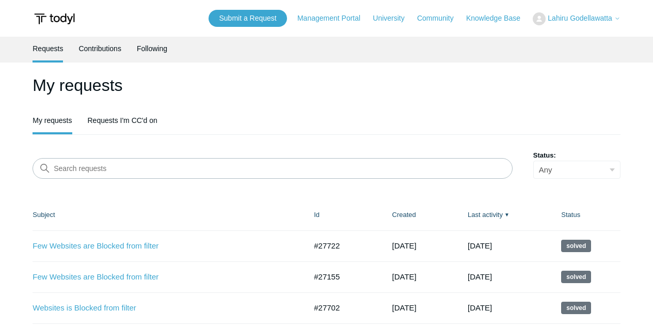  Describe the element at coordinates (247, 18) in the screenshot. I see `a: Submit a Request` at that location.